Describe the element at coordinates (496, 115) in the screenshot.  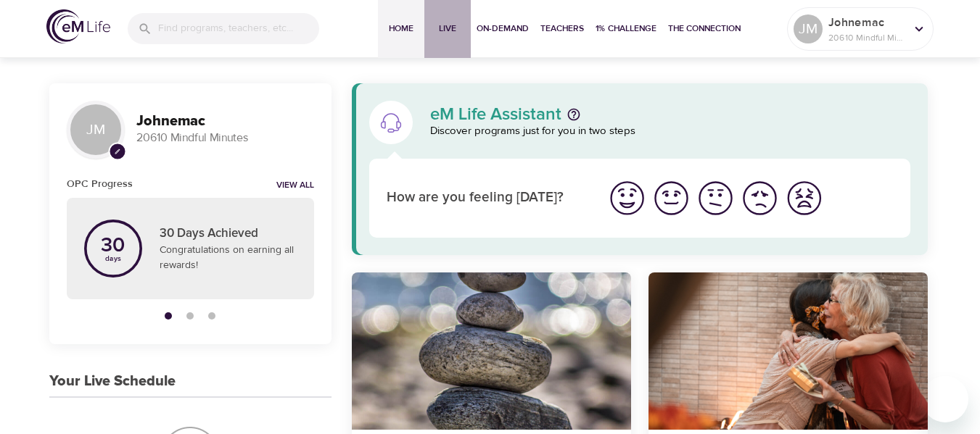
I see `p: eM Life Assistant` at that location.